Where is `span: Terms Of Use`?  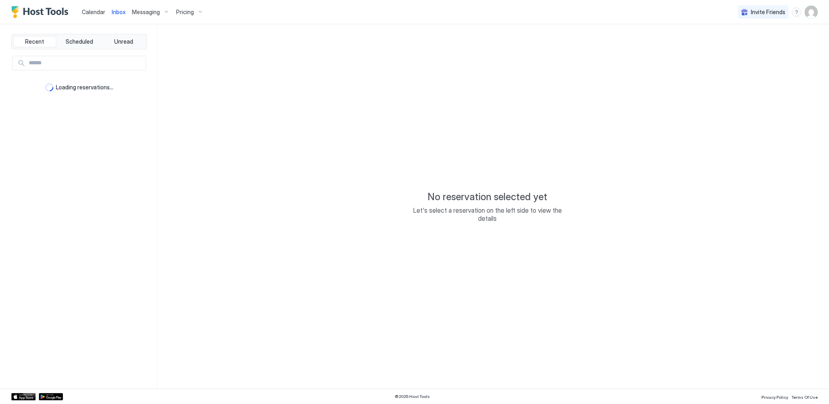 span: Terms Of Use is located at coordinates (804, 397).